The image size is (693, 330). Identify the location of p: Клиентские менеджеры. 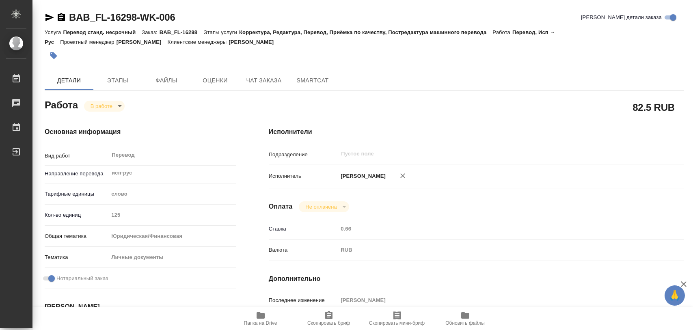
(198, 42).